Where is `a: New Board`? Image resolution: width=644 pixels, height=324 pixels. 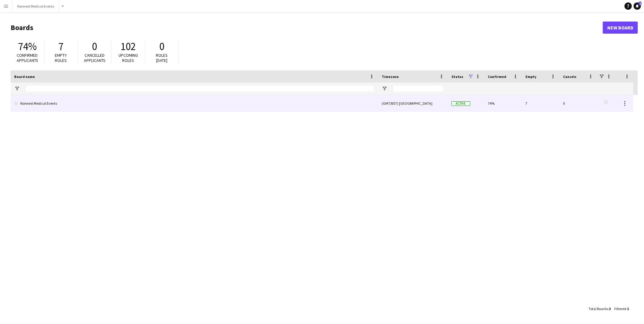
a: New Board is located at coordinates (620, 27).